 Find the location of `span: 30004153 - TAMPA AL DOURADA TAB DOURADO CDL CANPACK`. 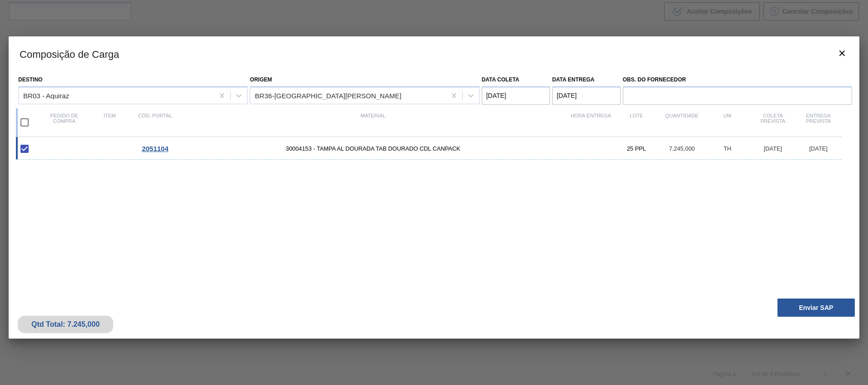

span: 30004153 - TAMPA AL DOURADA TAB DOURADO CDL CANPACK is located at coordinates (373, 148).